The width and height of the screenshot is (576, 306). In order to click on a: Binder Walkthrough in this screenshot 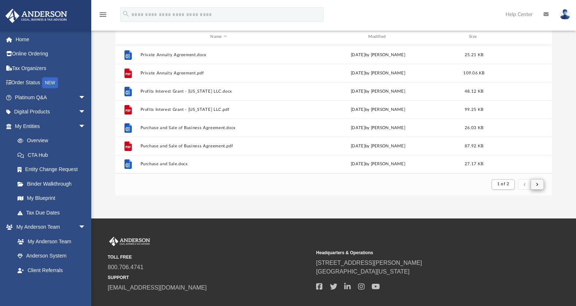, I will do `click(53, 184)`.